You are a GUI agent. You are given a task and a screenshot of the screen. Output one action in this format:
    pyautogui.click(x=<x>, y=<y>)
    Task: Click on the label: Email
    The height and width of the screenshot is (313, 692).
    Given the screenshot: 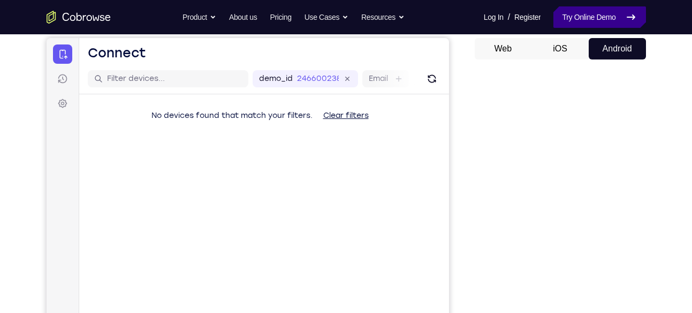 What is the action you would take?
    pyautogui.click(x=332, y=41)
    